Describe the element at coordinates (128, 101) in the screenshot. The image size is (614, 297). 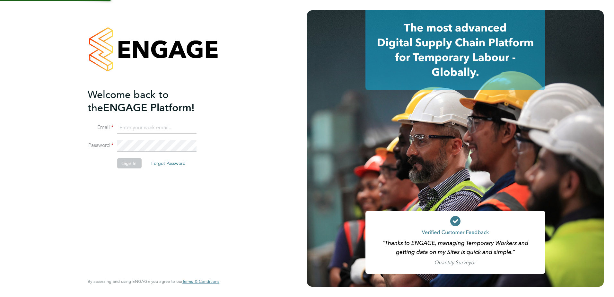
I see `span: Welcome back to the` at that location.